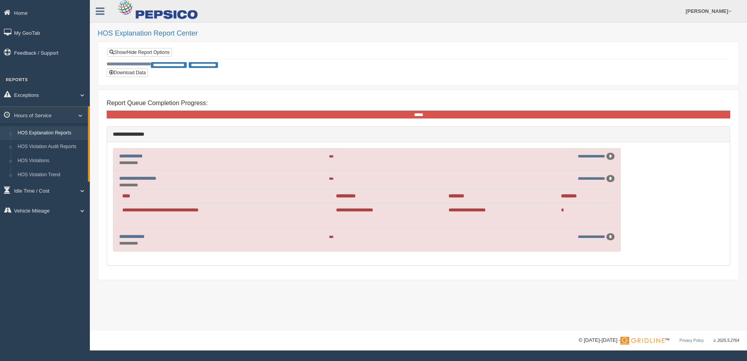 The height and width of the screenshot is (361, 747). I want to click on a: HOS Violation Audit Reports, so click(51, 147).